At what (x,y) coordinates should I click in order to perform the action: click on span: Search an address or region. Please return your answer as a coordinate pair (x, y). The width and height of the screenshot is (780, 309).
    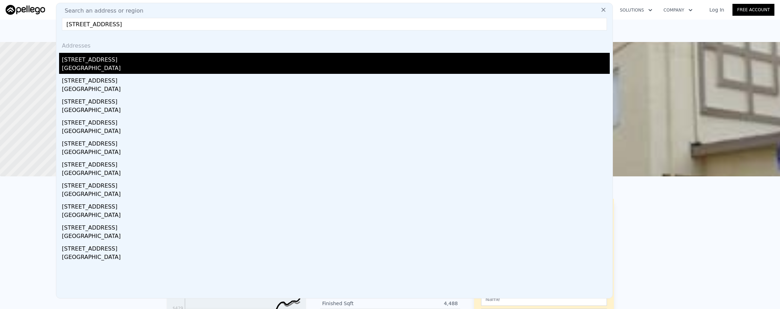
    Looking at the image, I should click on (101, 11).